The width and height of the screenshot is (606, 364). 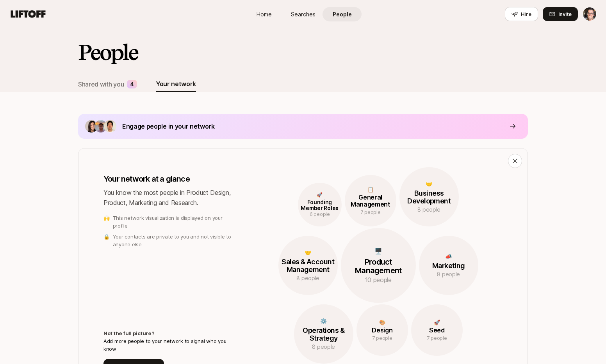 I want to click on p: Seed, so click(x=437, y=331).